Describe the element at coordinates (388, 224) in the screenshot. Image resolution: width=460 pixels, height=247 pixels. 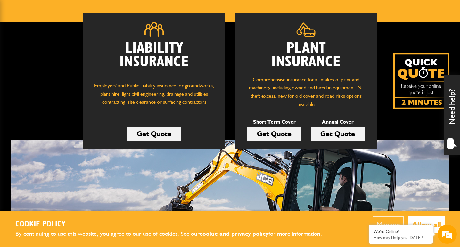
I see `button: Manage` at that location.